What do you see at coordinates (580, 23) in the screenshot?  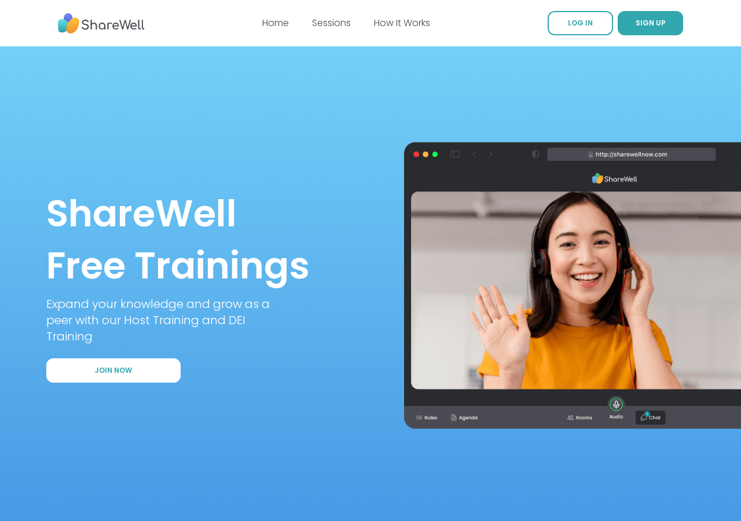 I see `a: LOG IN` at bounding box center [580, 23].